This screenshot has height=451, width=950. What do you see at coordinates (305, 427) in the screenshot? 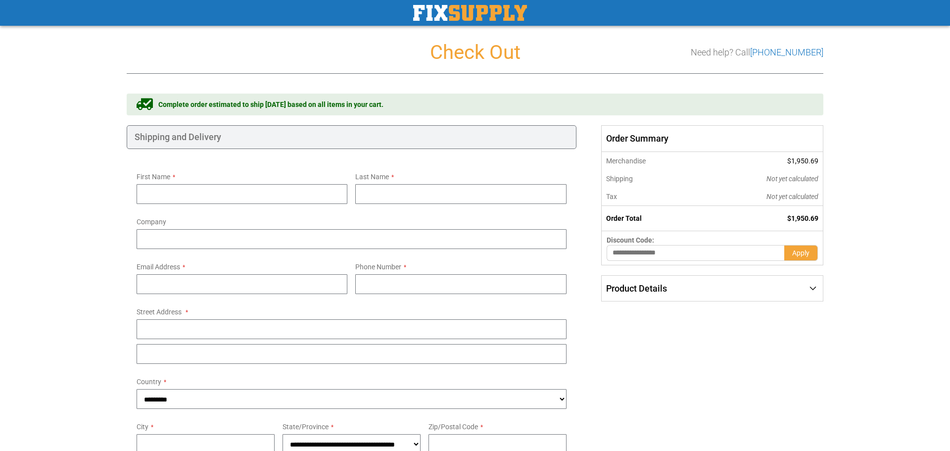
I see `span: State/Province` at bounding box center [305, 427].